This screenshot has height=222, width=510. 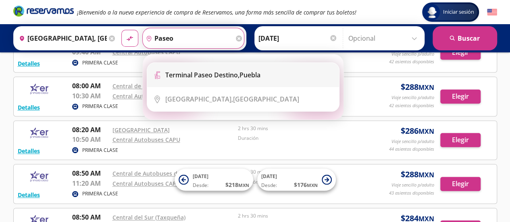 I want to click on input: Elegir Fecha, so click(x=298, y=38).